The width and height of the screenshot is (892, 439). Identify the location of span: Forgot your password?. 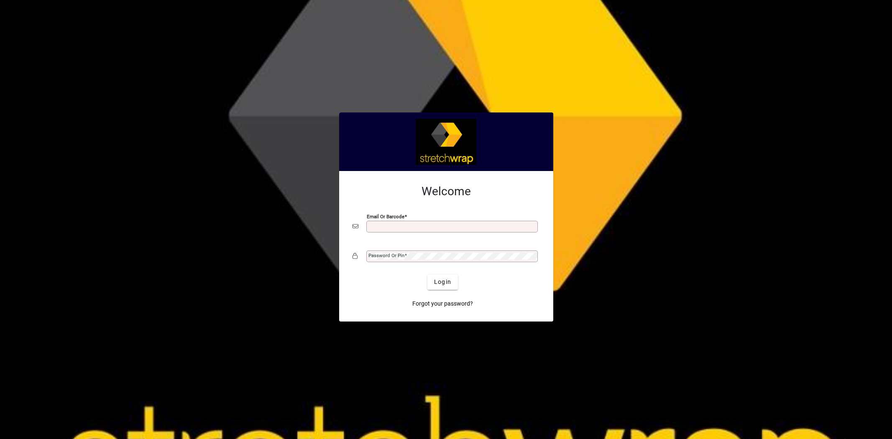
(442, 303).